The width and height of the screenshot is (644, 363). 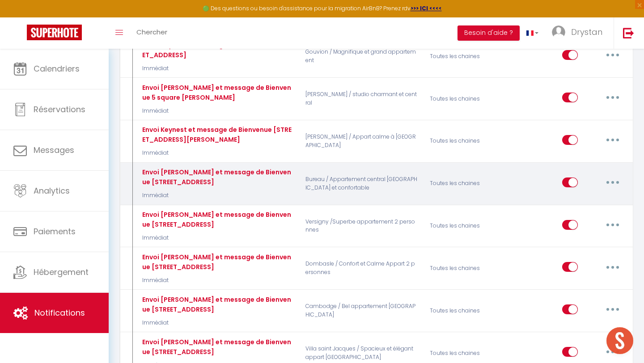 I want to click on div: Ouvrir le chat, so click(x=620, y=341).